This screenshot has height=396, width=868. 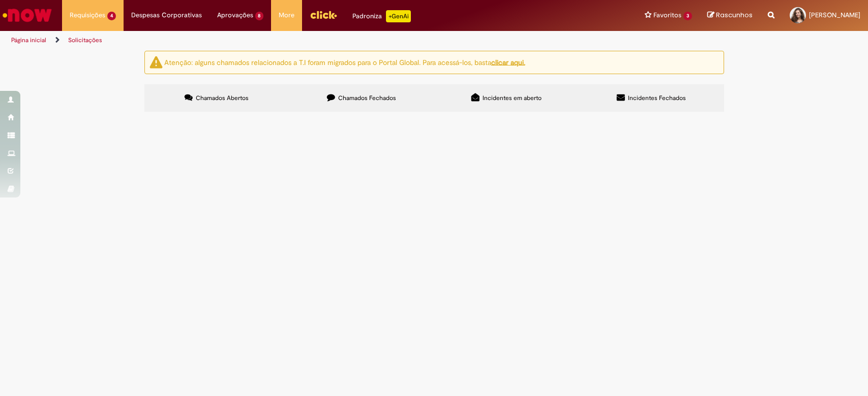 I want to click on span: Aprovações, so click(x=235, y=15).